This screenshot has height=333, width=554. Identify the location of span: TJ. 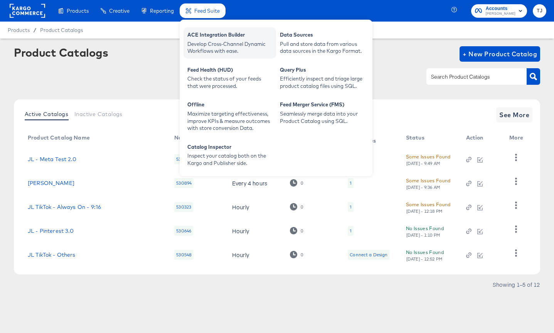
(540, 11).